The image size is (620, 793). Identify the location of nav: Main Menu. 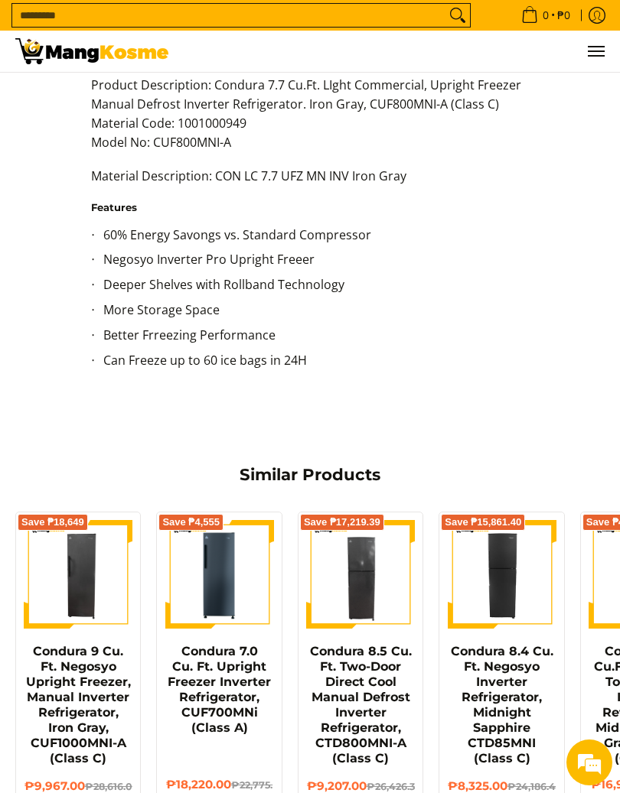
(394, 51).